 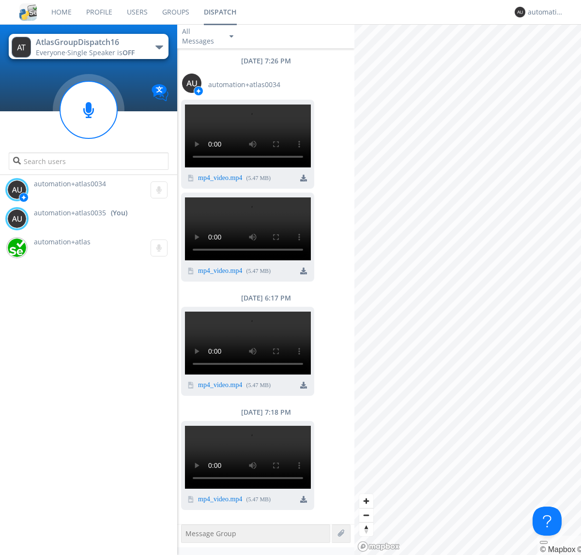 What do you see at coordinates (366, 501) in the screenshot?
I see `span: Zoom in` at bounding box center [366, 501].